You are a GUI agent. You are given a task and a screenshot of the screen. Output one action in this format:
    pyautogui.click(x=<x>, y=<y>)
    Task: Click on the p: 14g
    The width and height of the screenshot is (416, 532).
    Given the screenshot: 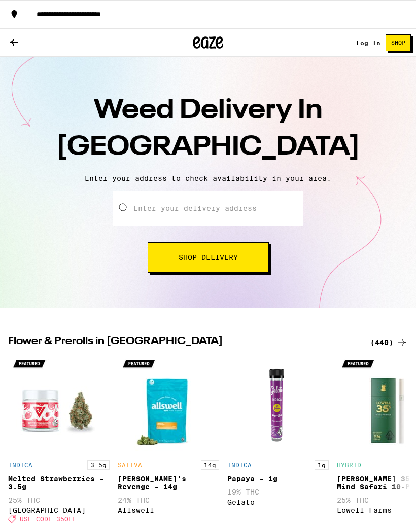 What is the action you would take?
    pyautogui.click(x=210, y=464)
    